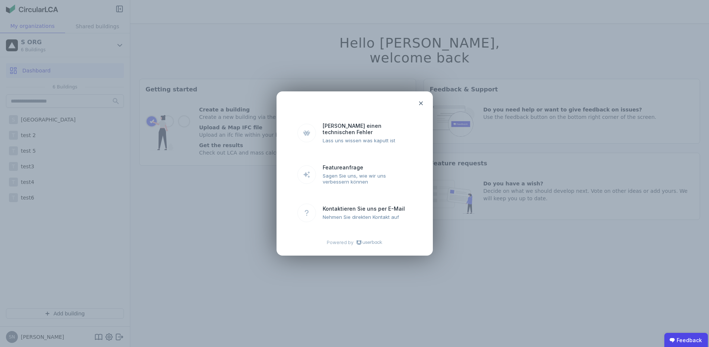  What do you see at coordinates (421, 103) in the screenshot?
I see `uclosel: Schließen` at bounding box center [421, 103].